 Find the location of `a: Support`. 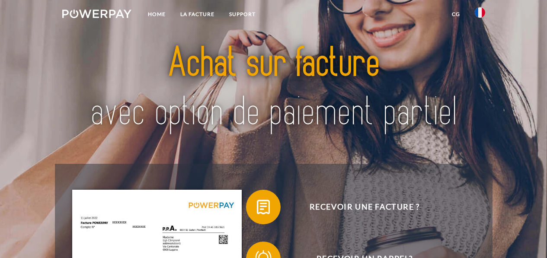

a: Support is located at coordinates (242, 14).